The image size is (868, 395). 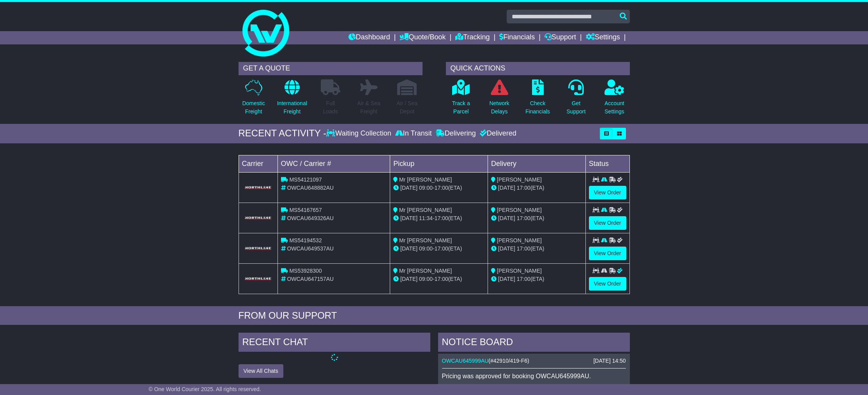 I want to click on p: Full Loads, so click(x=331, y=108).